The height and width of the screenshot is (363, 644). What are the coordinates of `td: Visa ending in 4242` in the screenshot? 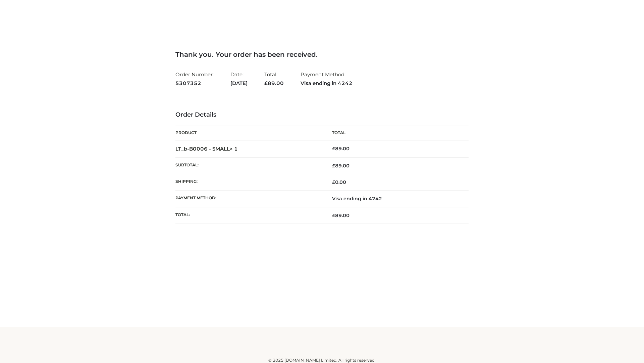 It's located at (395, 198).